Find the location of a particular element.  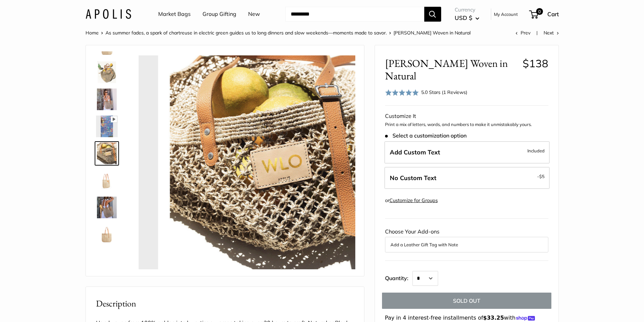

a: My Account is located at coordinates (506, 14).